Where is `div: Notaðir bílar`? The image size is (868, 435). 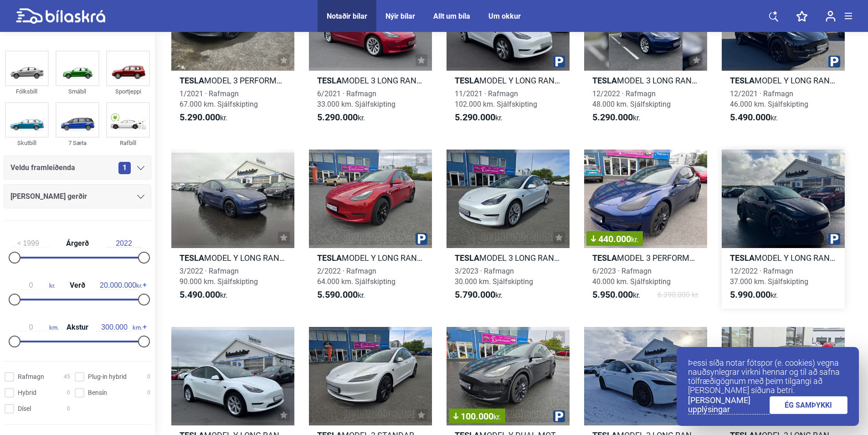 div: Notaðir bílar is located at coordinates (347, 16).